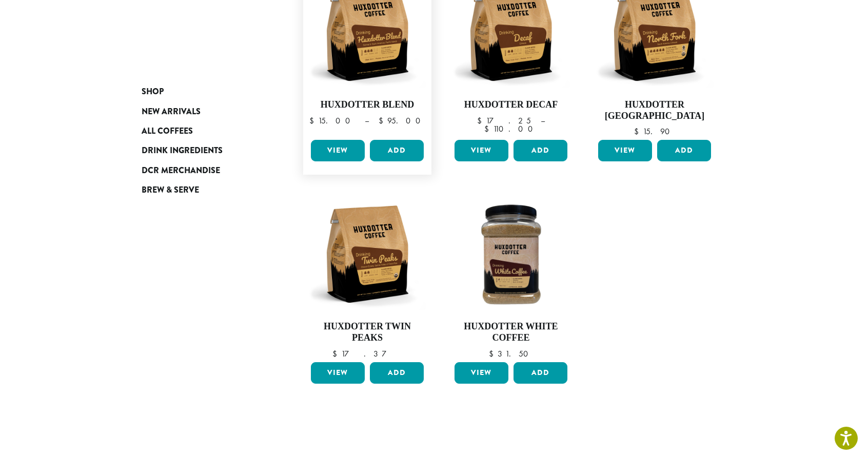  What do you see at coordinates (153, 92) in the screenshot?
I see `span: Shop` at bounding box center [153, 92].